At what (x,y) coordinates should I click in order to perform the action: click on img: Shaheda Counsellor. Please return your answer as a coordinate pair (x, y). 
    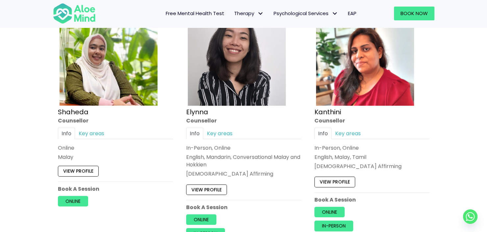
    Looking at the image, I should click on (108, 57).